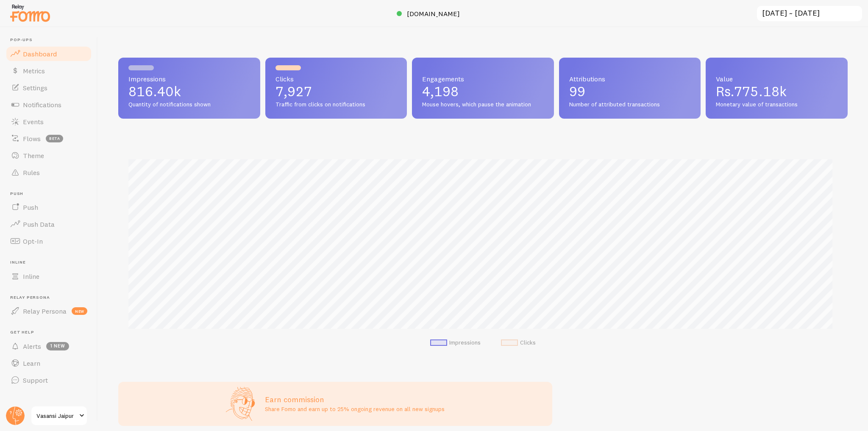 Image resolution: width=868 pixels, height=431 pixels. Describe the element at coordinates (34, 155) in the screenshot. I see `span: Theme` at that location.